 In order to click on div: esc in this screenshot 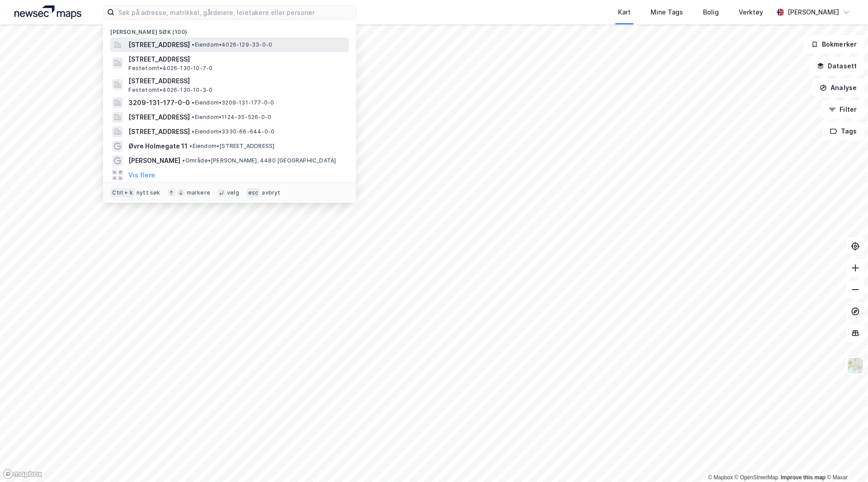, I will do `click(253, 193)`.